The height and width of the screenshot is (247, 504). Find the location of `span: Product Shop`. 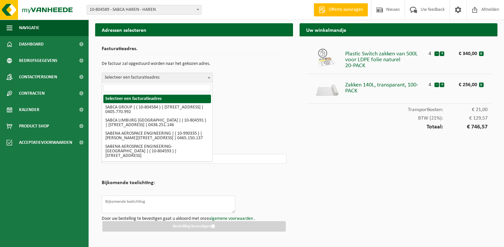

span: Product Shop is located at coordinates (34, 126).